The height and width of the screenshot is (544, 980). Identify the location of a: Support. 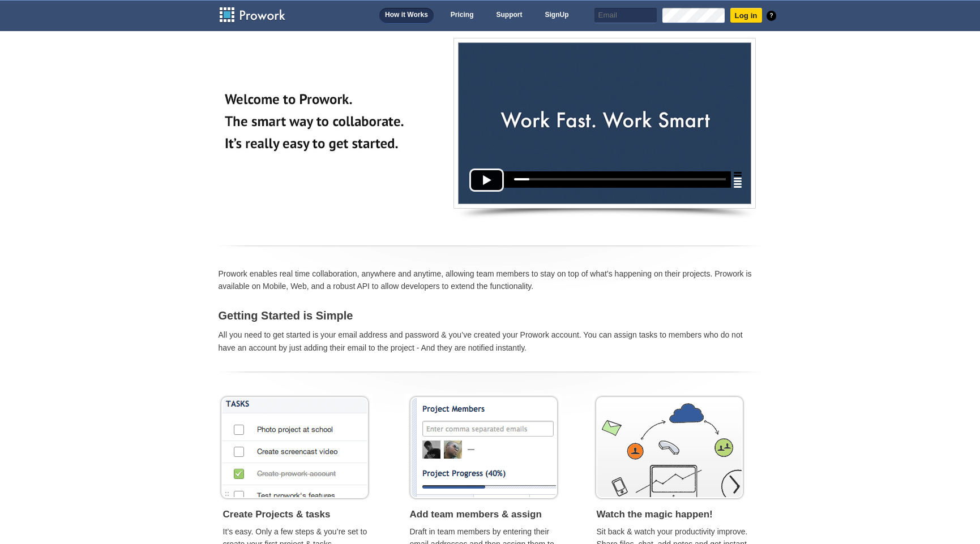
(510, 15).